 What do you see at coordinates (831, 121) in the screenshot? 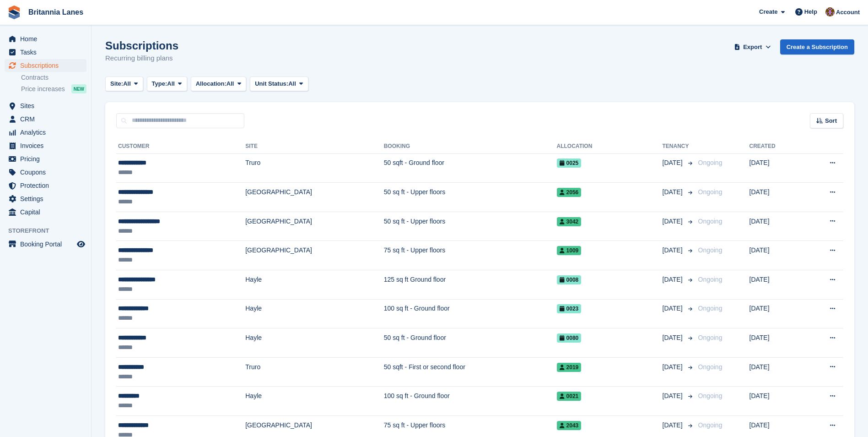
I see `span: Sort` at bounding box center [831, 121].